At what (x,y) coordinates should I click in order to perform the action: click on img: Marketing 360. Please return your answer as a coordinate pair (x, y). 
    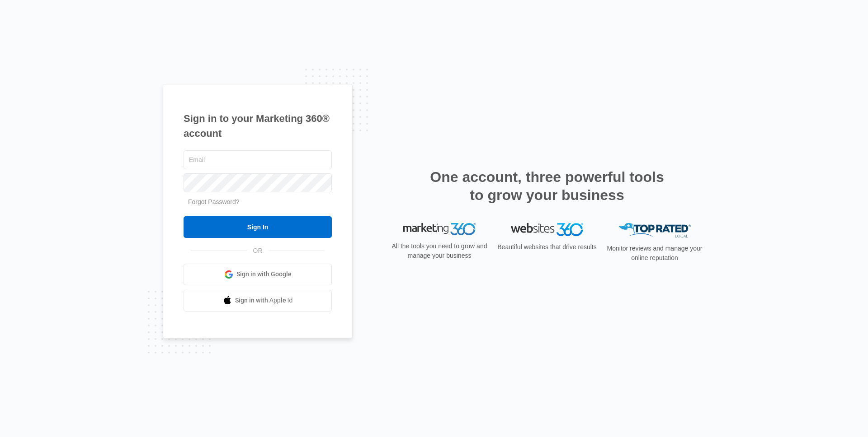
    Looking at the image, I should click on (439, 229).